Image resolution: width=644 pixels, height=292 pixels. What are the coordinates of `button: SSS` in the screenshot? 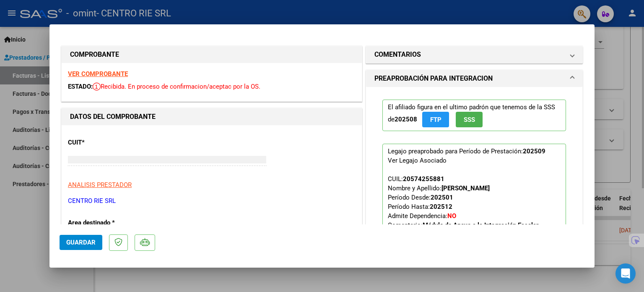 It's located at (469, 120).